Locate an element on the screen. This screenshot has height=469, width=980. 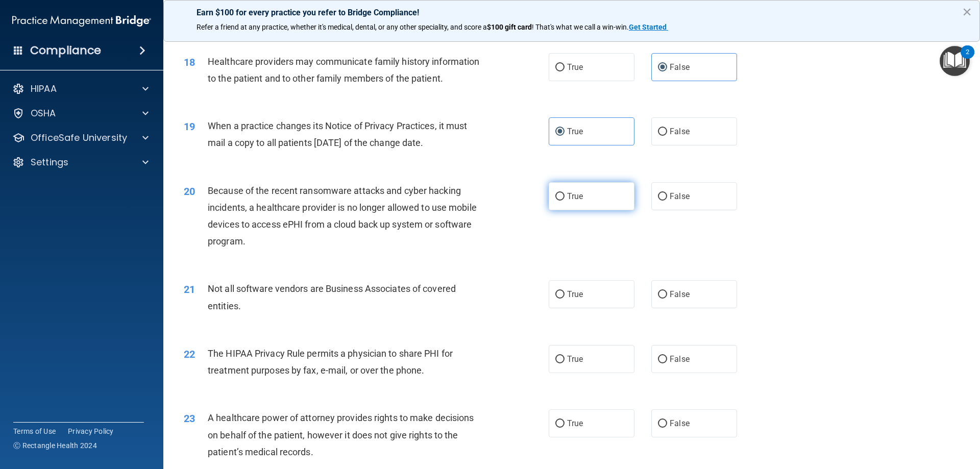
span: Ⓒ Rectangle Health 2024 is located at coordinates (55, 446).